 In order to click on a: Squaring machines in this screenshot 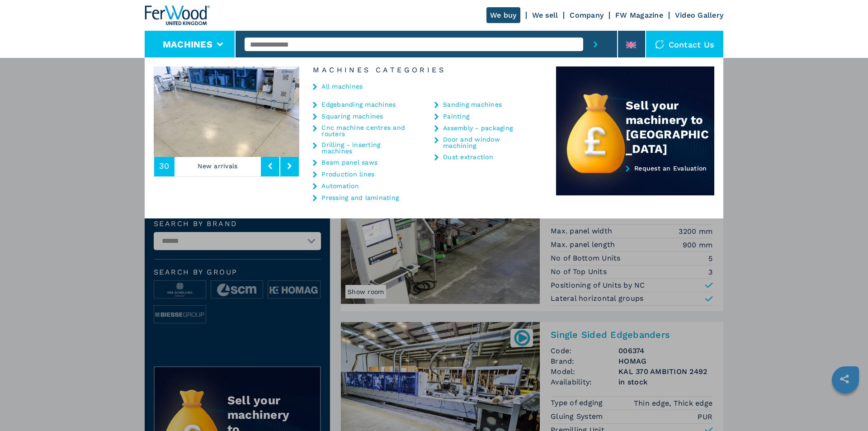, I will do `click(352, 116)`.